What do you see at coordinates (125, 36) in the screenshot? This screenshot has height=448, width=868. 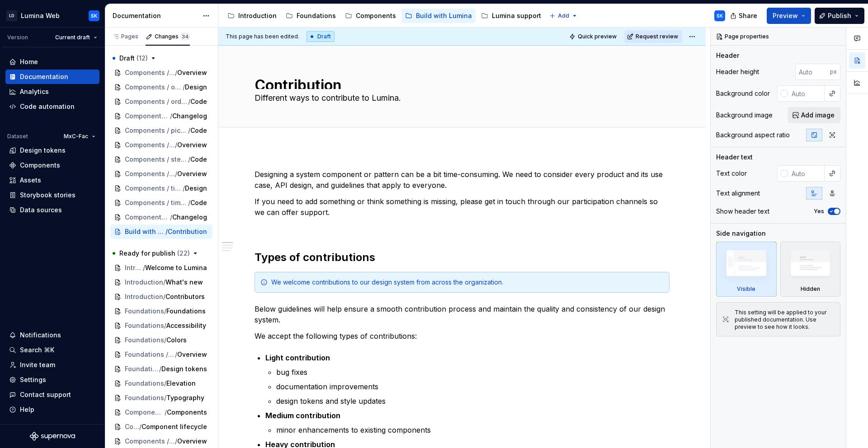 I see `div: Pages` at bounding box center [125, 36].